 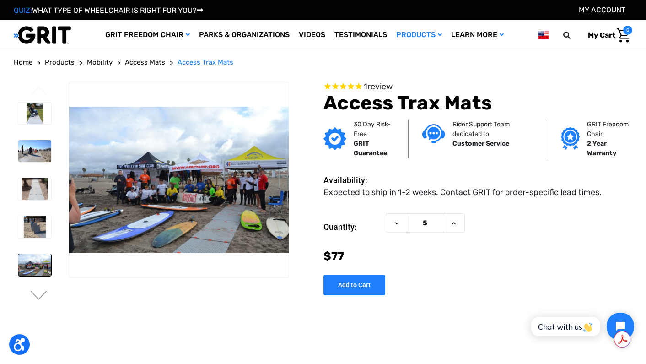 What do you see at coordinates (59, 62) in the screenshot?
I see `span: Products` at bounding box center [59, 62].